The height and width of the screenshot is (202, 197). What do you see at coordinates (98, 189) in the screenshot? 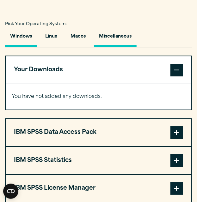
I see `button: IBM SPSS License Manager` at bounding box center [98, 189].